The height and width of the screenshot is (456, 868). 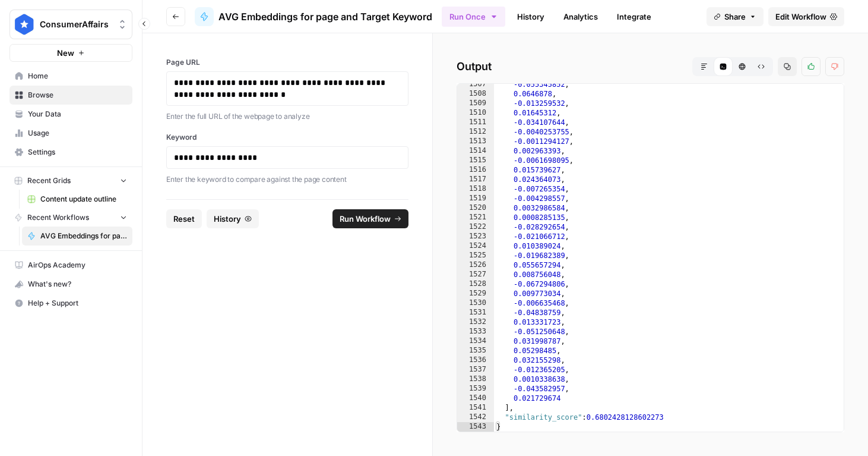 What do you see at coordinates (476, 379) in the screenshot?
I see `div: 1538` at bounding box center [476, 379].